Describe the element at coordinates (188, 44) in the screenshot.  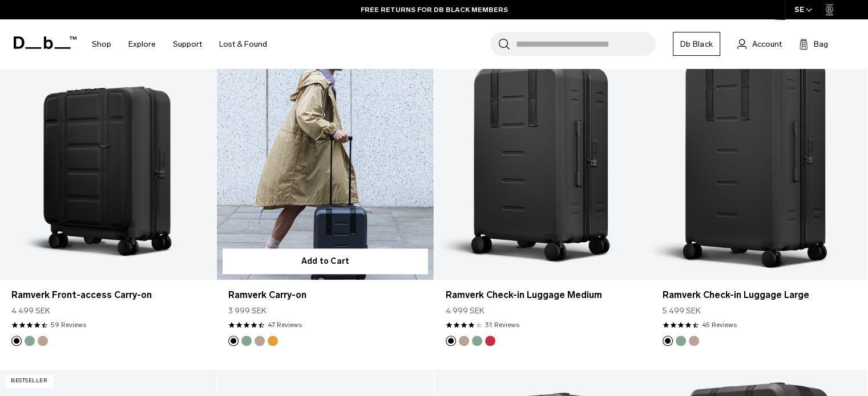
I see `a: Support` at that location.